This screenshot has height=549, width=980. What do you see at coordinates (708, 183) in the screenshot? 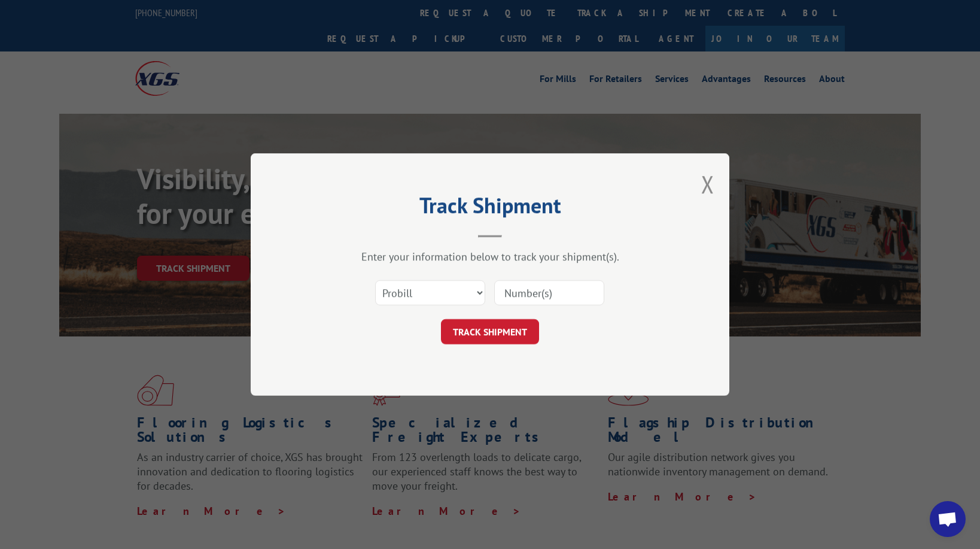
I see `button: Close modal` at bounding box center [708, 183].